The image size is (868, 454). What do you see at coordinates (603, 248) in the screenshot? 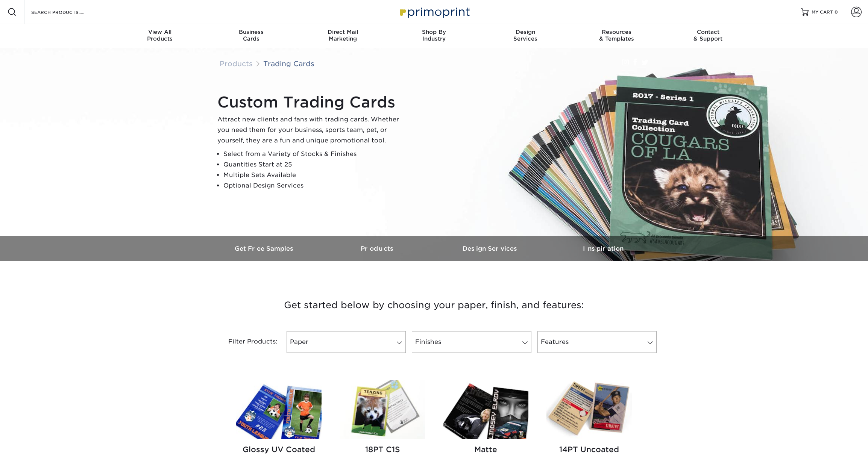
I see `h3: Inspiration` at bounding box center [603, 248].